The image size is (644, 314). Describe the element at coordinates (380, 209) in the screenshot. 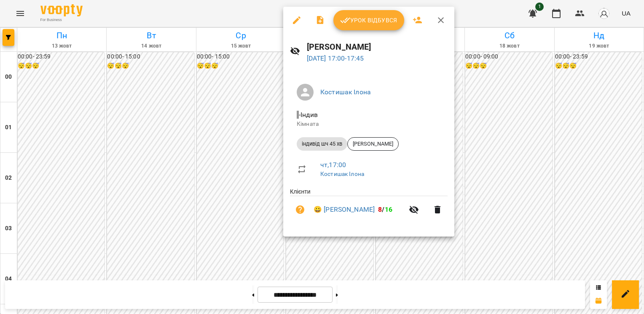

I see `span: 8` at that location.